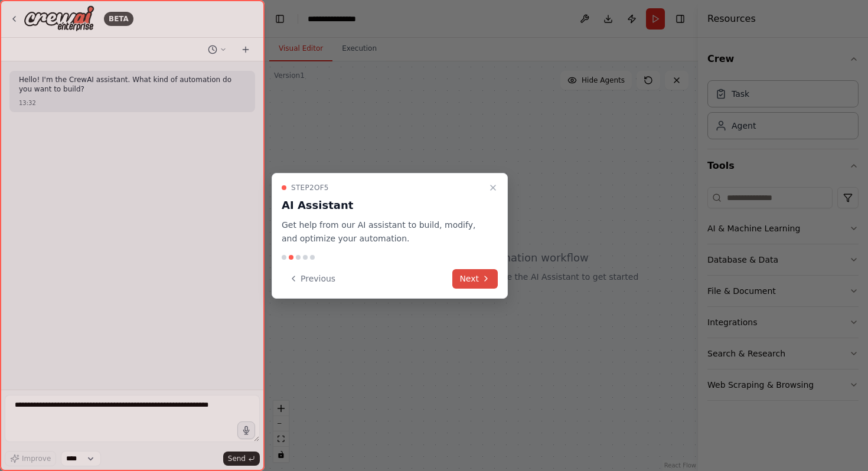 The width and height of the screenshot is (868, 471). I want to click on p: Get help from our AI assistant to build, modify, and optimize your automation., so click(382, 232).